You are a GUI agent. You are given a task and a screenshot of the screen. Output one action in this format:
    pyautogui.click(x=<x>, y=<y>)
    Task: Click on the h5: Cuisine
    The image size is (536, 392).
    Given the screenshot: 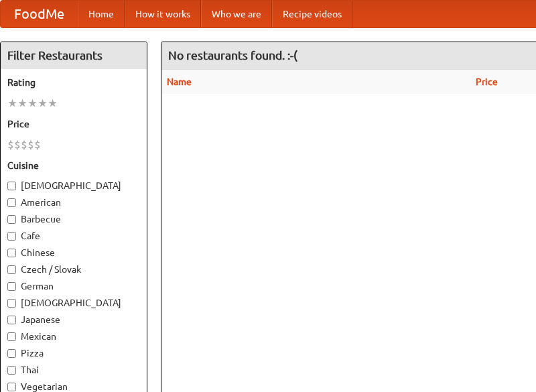 What is the action you would take?
    pyautogui.click(x=74, y=166)
    